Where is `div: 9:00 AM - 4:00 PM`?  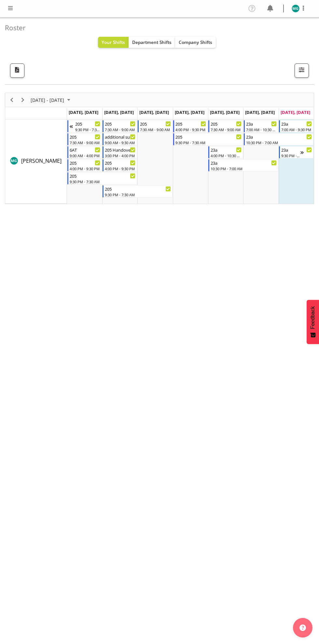 div: 9:00 AM - 4:00 PM is located at coordinates (85, 155).